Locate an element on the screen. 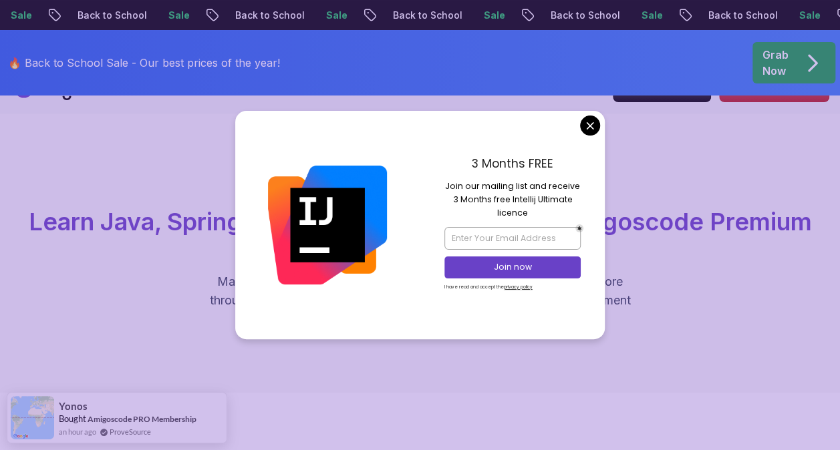 This screenshot has width=840, height=450. p: Grab Now is located at coordinates (775, 63).